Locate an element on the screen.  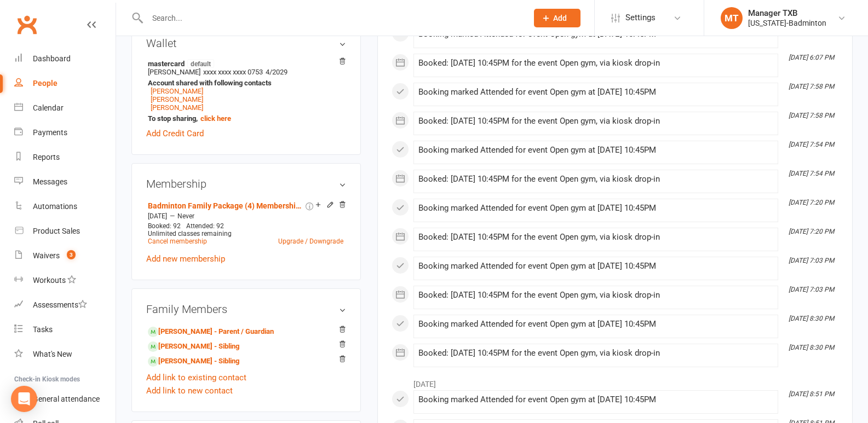
div: MT is located at coordinates (731, 18).